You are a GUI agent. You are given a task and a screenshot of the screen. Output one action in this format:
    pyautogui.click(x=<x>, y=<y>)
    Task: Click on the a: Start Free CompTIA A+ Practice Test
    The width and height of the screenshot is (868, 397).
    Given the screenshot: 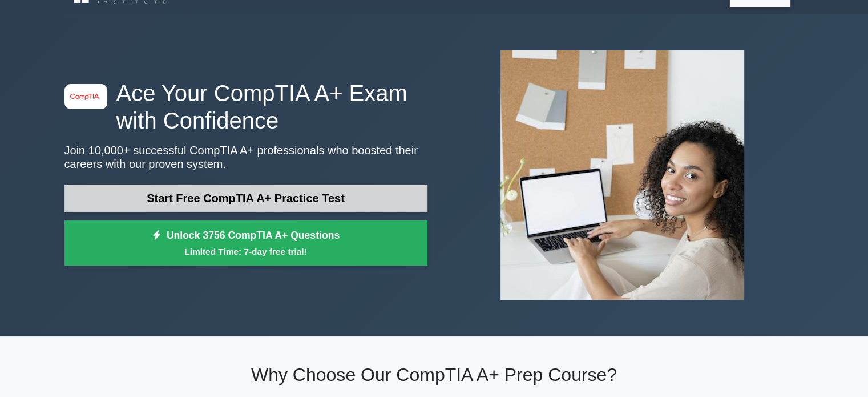 What is the action you would take?
    pyautogui.click(x=246, y=198)
    